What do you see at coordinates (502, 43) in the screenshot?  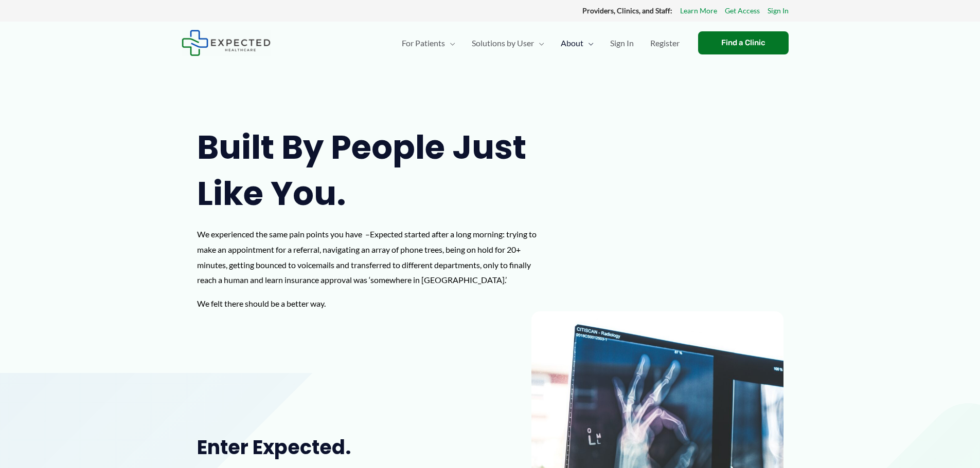 I see `span: Solutions by User` at bounding box center [502, 43].